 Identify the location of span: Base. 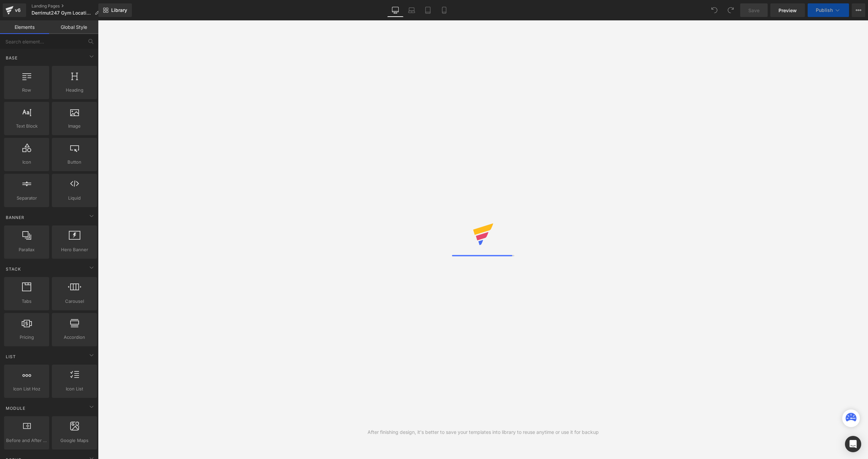
(12, 58).